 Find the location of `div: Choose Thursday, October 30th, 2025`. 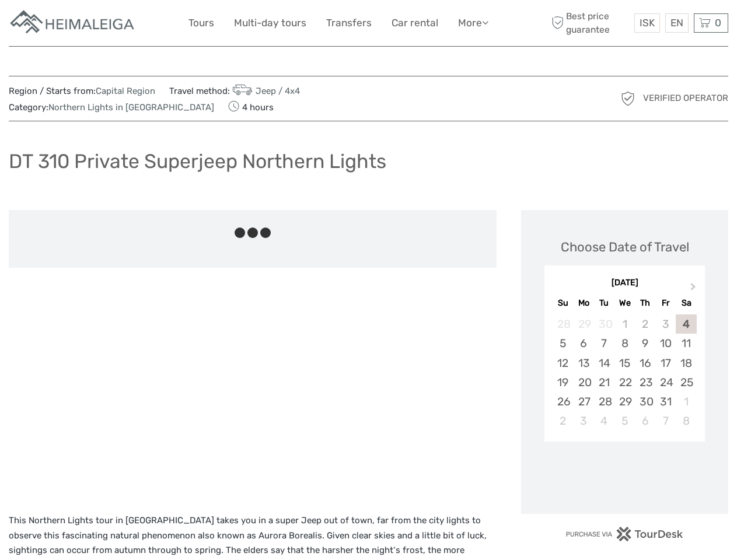

div: Choose Thursday, October 30th, 2025 is located at coordinates (645, 401).